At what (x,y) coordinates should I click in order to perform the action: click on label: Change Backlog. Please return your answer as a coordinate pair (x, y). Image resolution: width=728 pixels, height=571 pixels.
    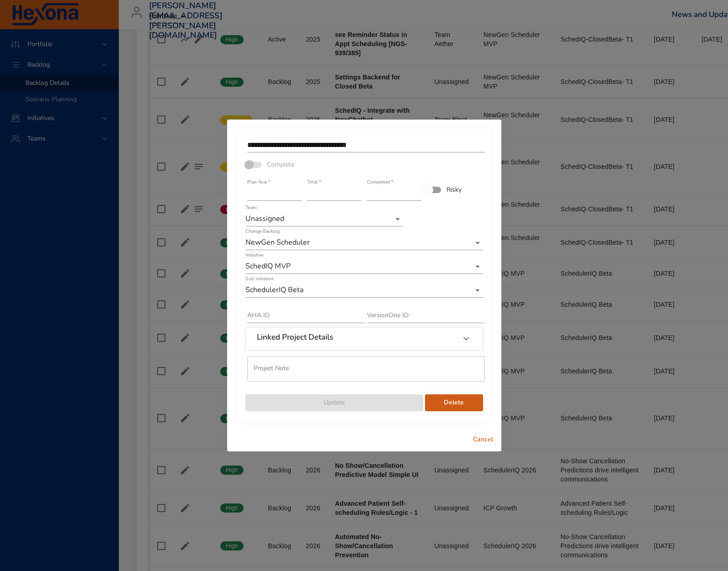
    Looking at the image, I should click on (262, 231).